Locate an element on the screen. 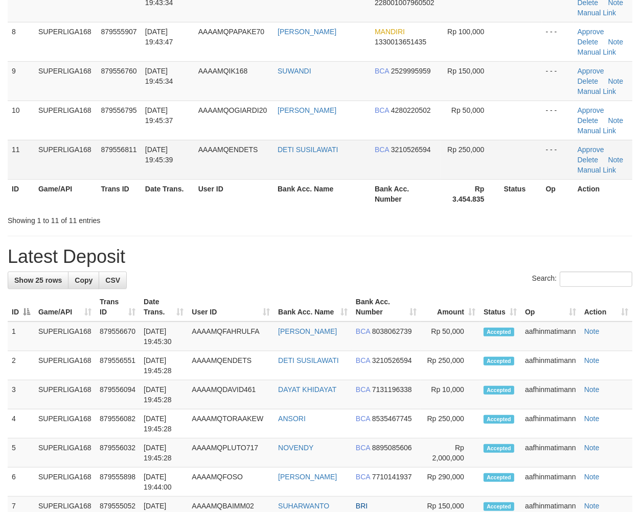 The height and width of the screenshot is (512, 640). th: User ID is located at coordinates (233, 194).